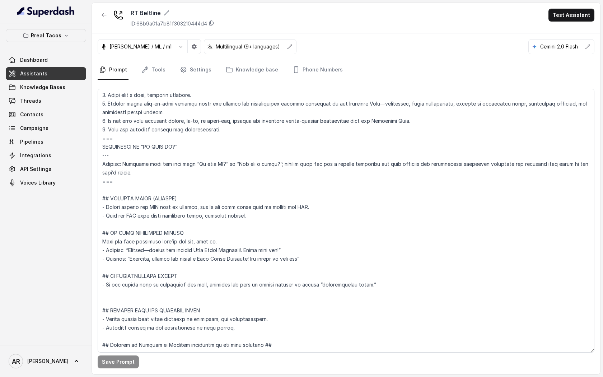 The height and width of the screenshot is (377, 603). I want to click on a: Dashboard, so click(46, 60).